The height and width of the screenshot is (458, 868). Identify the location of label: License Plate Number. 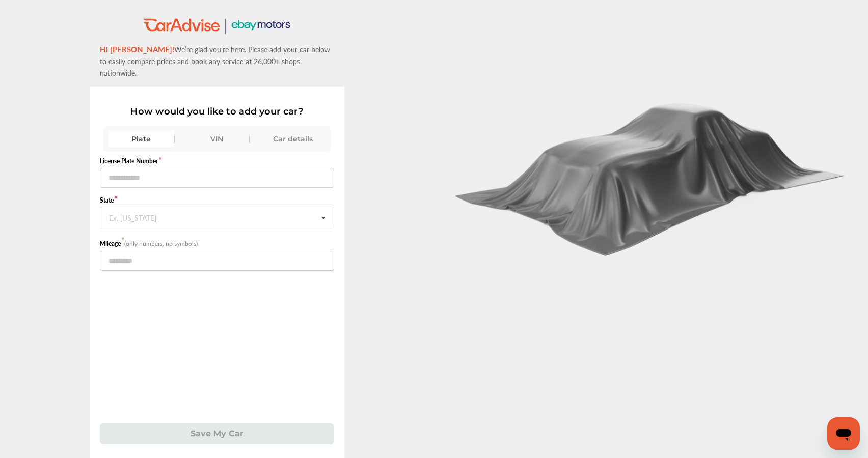
(217, 161).